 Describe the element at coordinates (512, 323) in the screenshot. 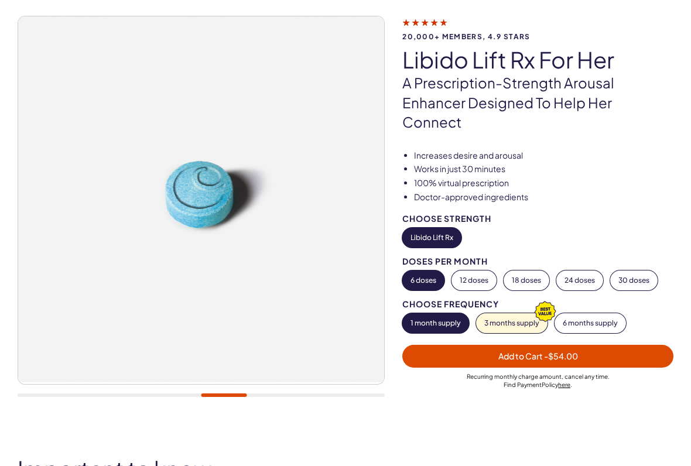

I see `button: 3 months supply` at that location.